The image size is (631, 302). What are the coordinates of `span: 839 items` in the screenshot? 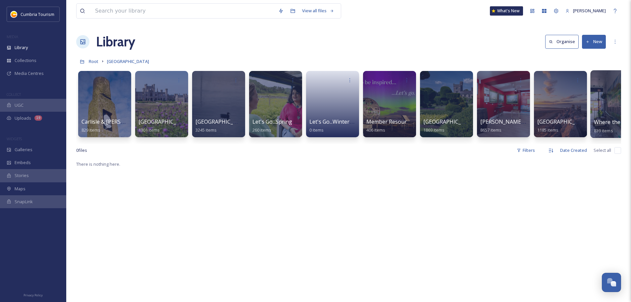 It's located at (603, 130).